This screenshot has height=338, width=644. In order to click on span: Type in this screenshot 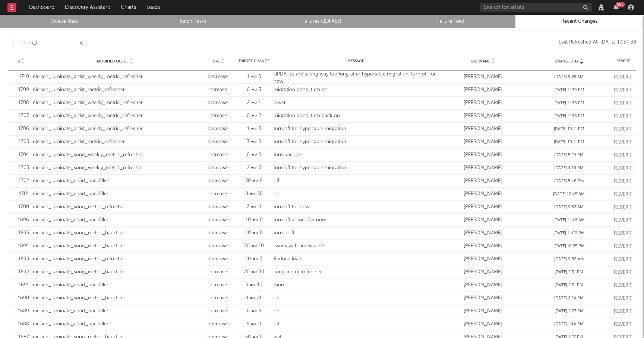, I will do `click(216, 61)`.